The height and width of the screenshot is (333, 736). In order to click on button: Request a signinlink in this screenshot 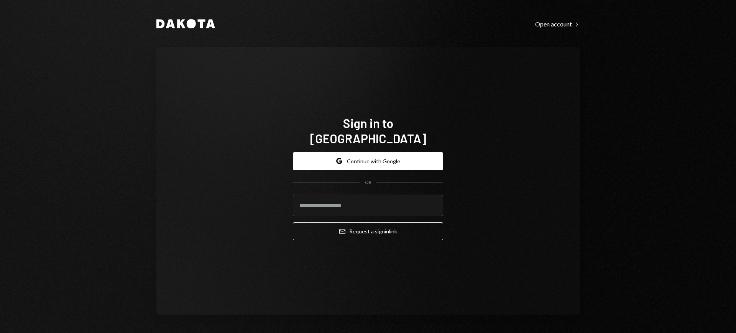, I will do `click(368, 231)`.